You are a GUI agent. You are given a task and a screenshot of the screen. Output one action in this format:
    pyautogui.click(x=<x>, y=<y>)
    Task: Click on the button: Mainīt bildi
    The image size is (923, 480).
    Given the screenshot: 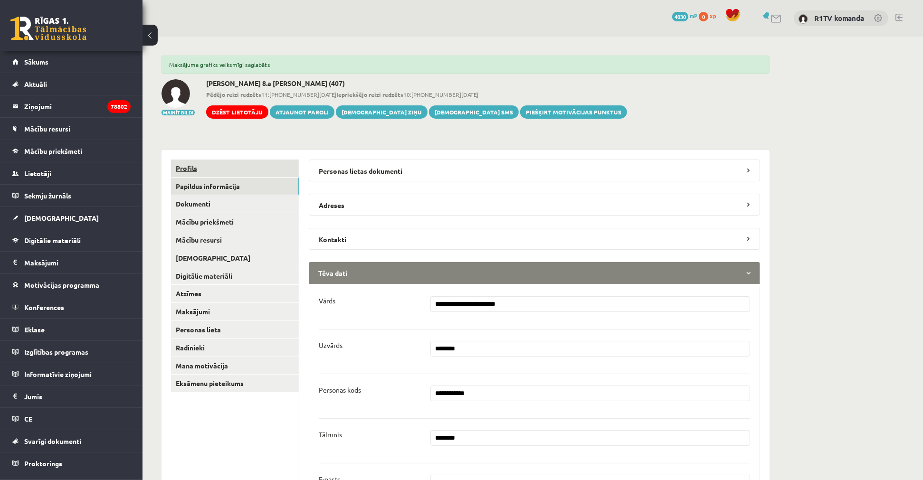 What is the action you would take?
    pyautogui.click(x=178, y=113)
    